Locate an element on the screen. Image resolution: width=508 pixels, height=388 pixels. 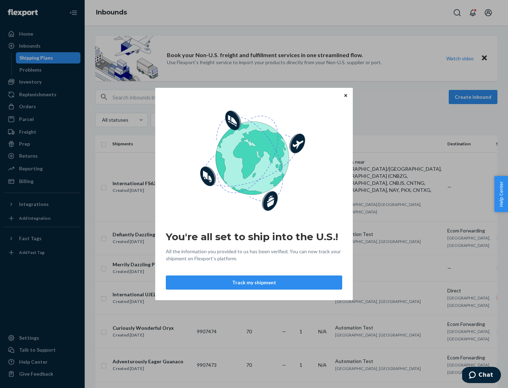
button: Help Center is located at coordinates (500, 194).